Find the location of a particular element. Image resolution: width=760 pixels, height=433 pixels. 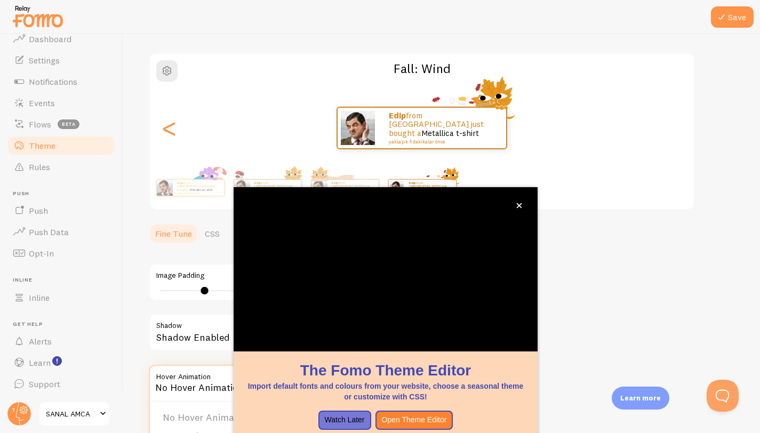

span: Dashboard is located at coordinates (50, 39).